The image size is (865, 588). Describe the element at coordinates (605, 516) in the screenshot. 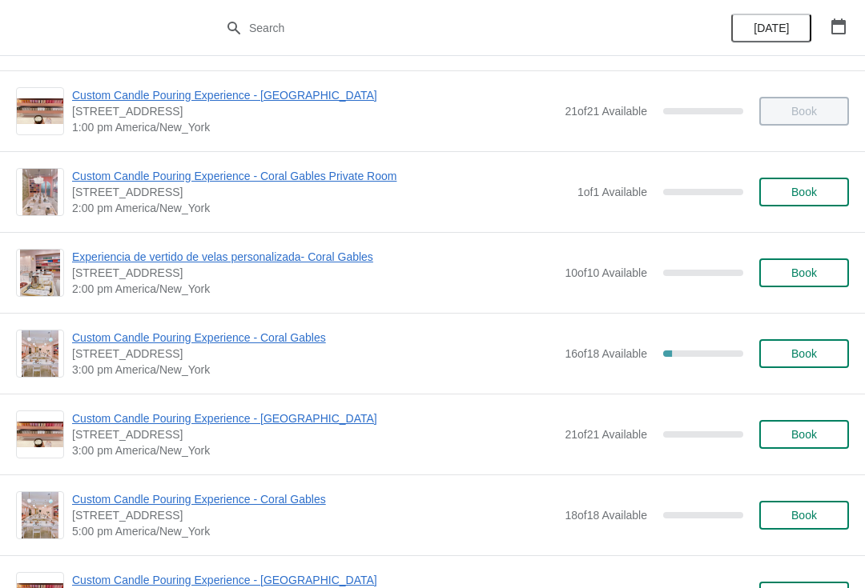

I see `span: 18 of 18 Available` at that location.